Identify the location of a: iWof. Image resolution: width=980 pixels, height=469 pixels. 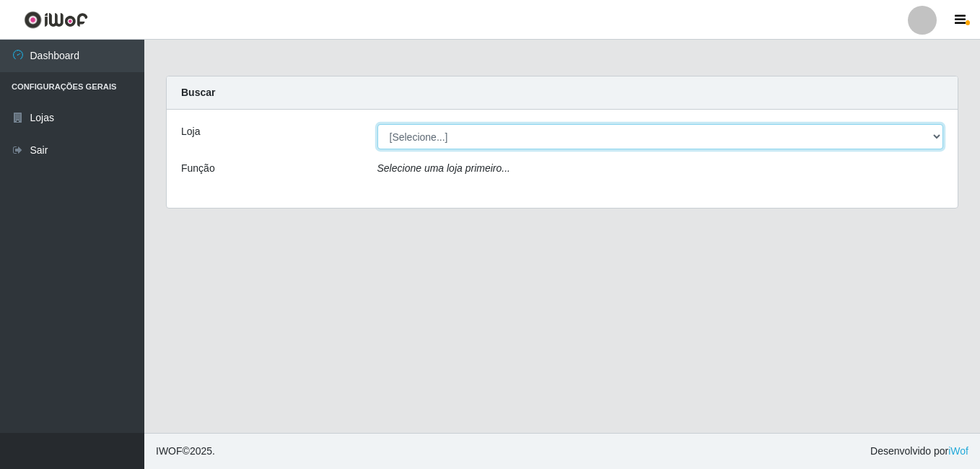
(958, 451).